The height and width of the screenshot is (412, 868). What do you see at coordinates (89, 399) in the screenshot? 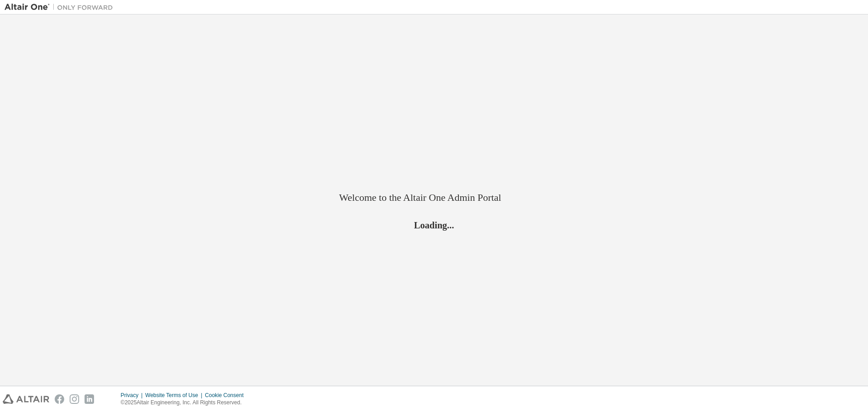
I see `img: linkedin.svg` at bounding box center [89, 399].